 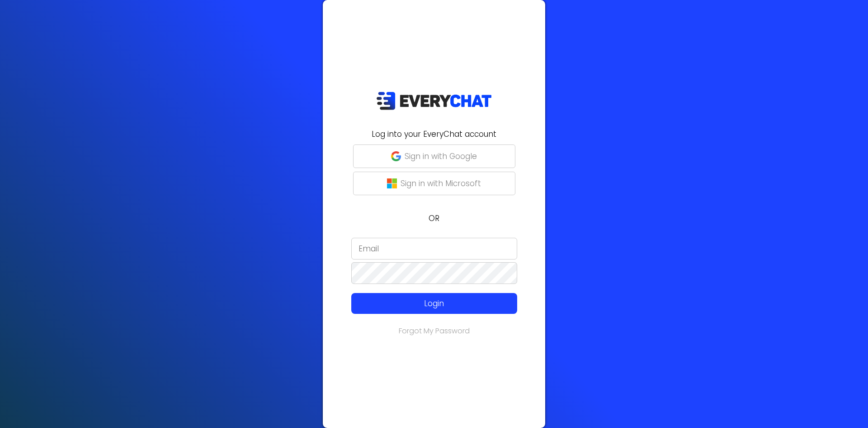 What do you see at coordinates (434, 183) in the screenshot?
I see `button: Sign in with Microsoft` at bounding box center [434, 183].